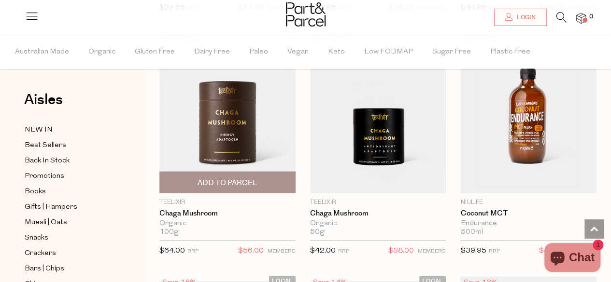 The image size is (611, 282). I want to click on a: Login, so click(520, 17).